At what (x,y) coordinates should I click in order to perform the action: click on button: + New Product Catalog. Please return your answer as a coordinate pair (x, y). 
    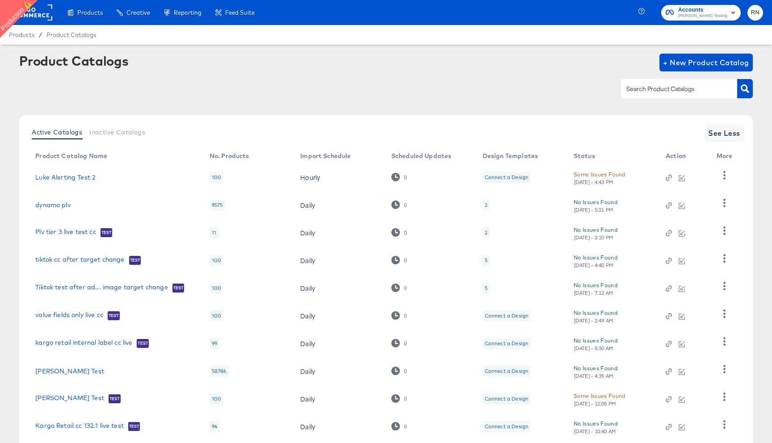
    Looking at the image, I should click on (705, 63).